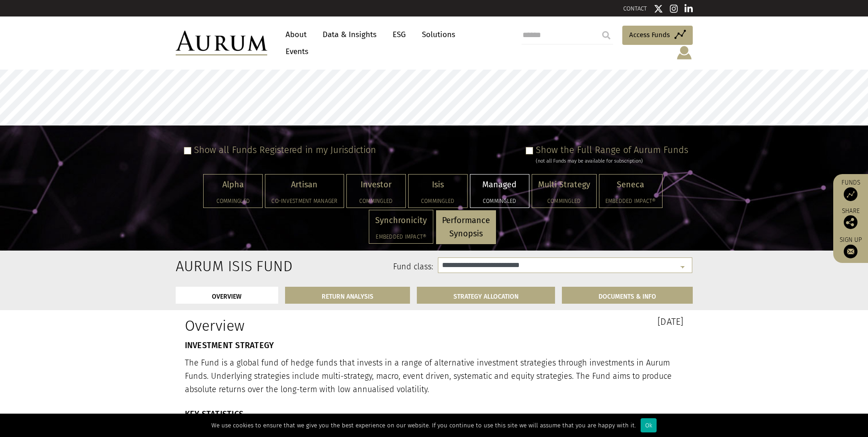  What do you see at coordinates (438, 184) in the screenshot?
I see `p: Isis` at bounding box center [438, 184].